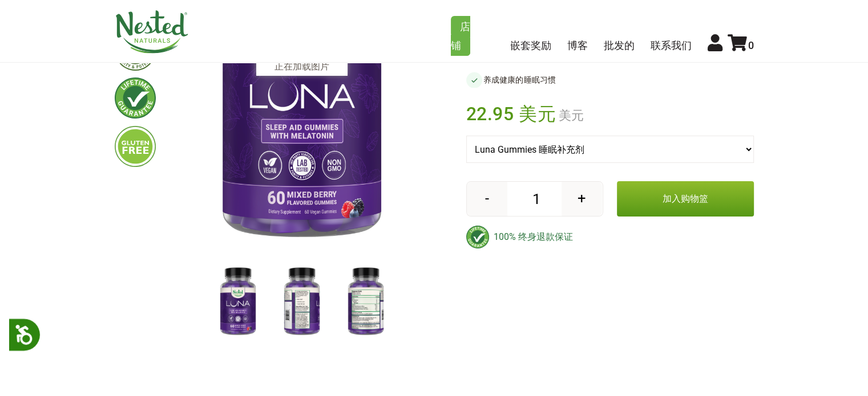  What do you see at coordinates (751, 45) in the screenshot?
I see `font: 0` at bounding box center [751, 45].